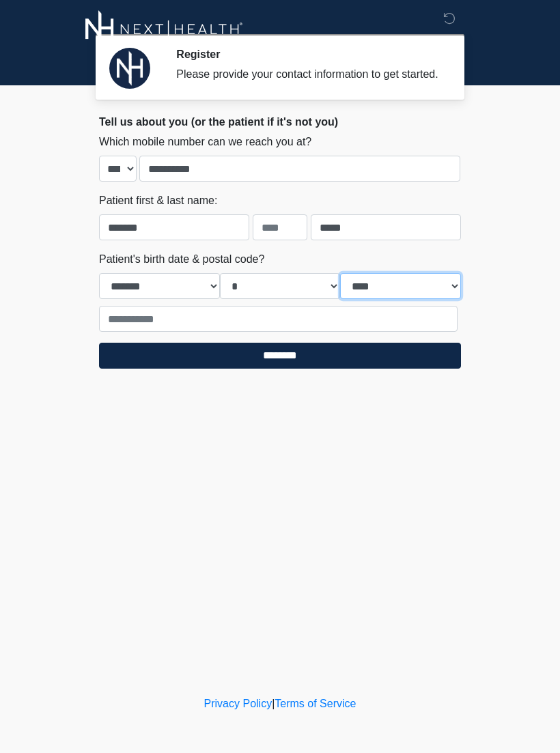 The image size is (560, 753). Describe the element at coordinates (308, 75) in the screenshot. I see `div: Please provide your contact information to get started.` at that location.